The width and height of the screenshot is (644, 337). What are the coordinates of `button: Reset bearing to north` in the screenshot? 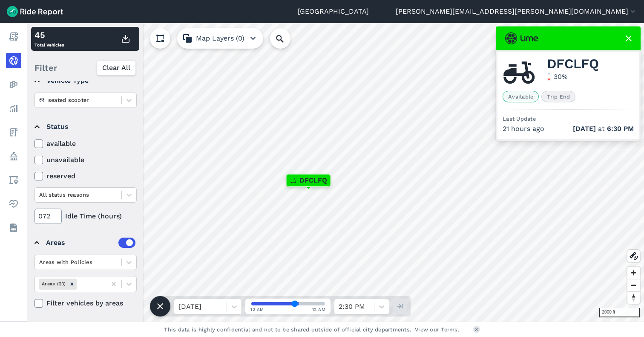 It's located at (634, 297).